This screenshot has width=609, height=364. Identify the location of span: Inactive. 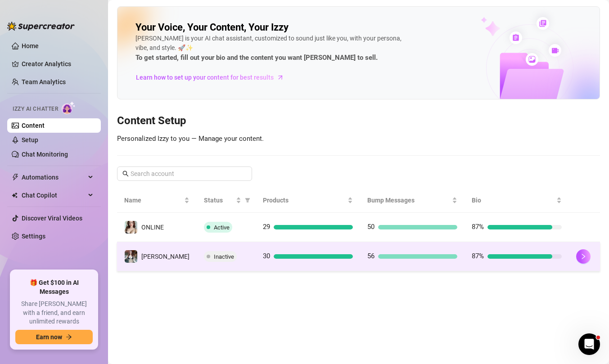
(224, 256).